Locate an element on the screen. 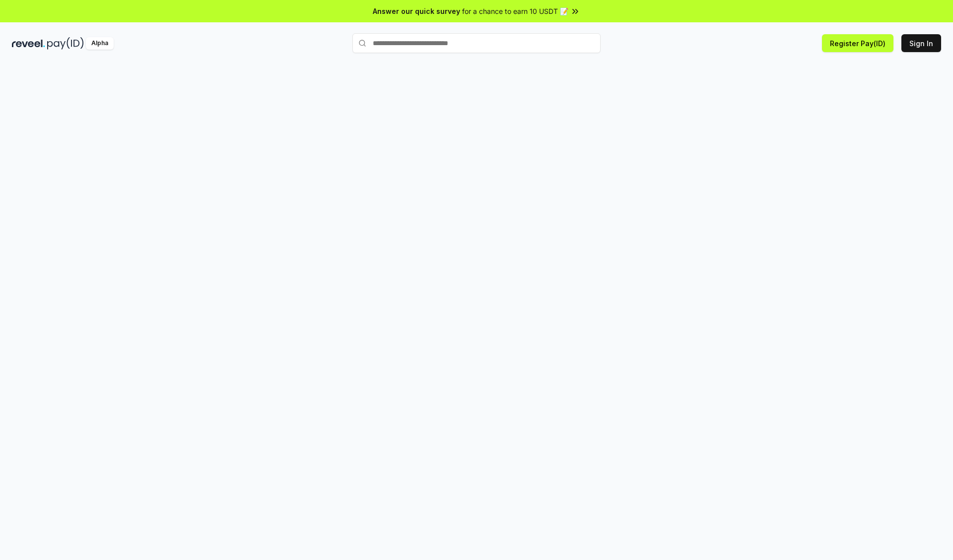 This screenshot has width=953, height=560. div: Alpha is located at coordinates (99, 43).